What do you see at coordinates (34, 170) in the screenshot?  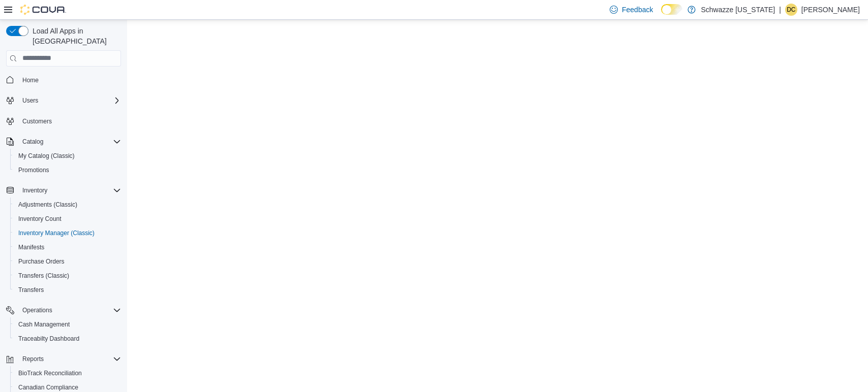 I see `a: Promotions` at bounding box center [34, 170].